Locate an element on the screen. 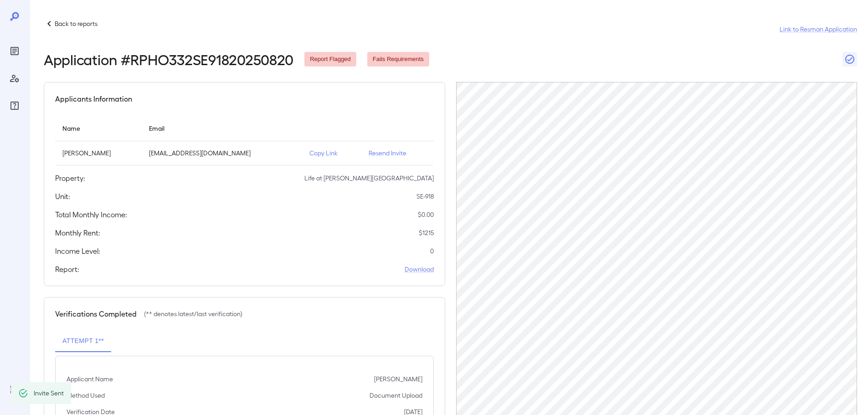  h5: Income Level: is located at coordinates (77, 251).